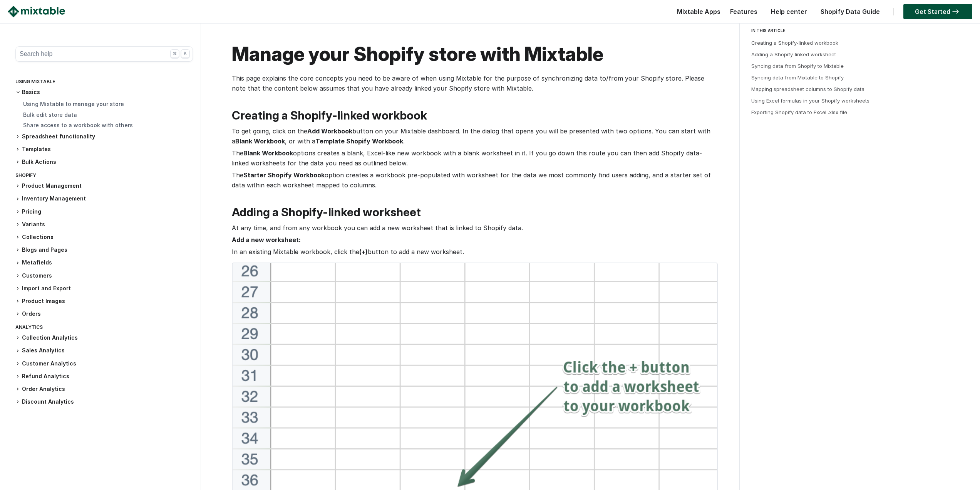  What do you see at coordinates (937, 12) in the screenshot?
I see `a: Get Started` at bounding box center [937, 12].